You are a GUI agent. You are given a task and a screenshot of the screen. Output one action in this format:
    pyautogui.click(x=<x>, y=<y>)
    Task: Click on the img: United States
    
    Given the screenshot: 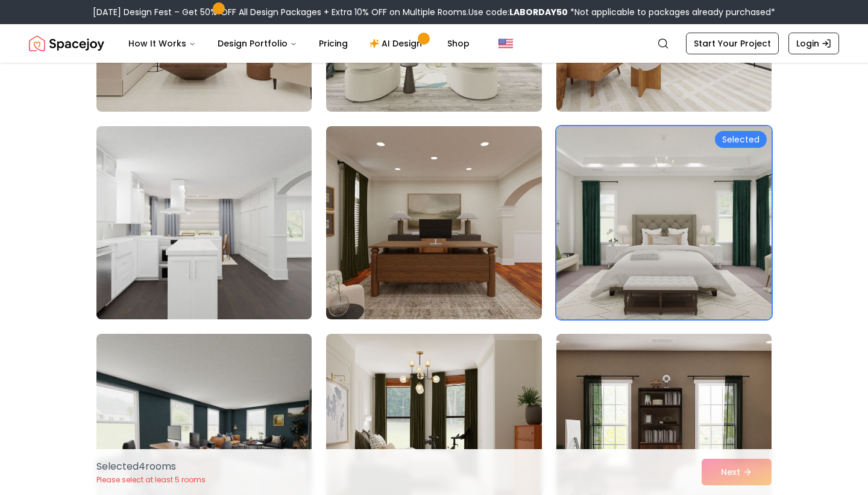 What is the action you would take?
    pyautogui.click(x=506, y=43)
    